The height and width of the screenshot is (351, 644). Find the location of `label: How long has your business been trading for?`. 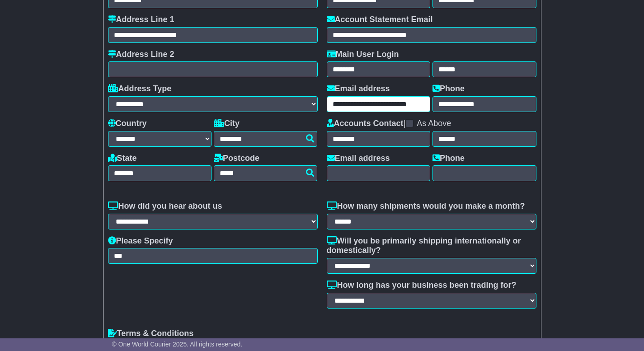

label: How long has your business been trading for? is located at coordinates (422, 285).